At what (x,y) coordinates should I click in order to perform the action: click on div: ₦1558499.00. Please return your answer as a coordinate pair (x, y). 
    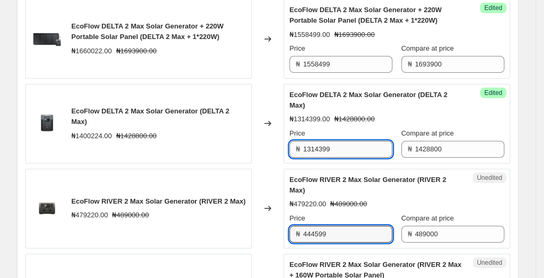
    Looking at the image, I should click on (310, 35).